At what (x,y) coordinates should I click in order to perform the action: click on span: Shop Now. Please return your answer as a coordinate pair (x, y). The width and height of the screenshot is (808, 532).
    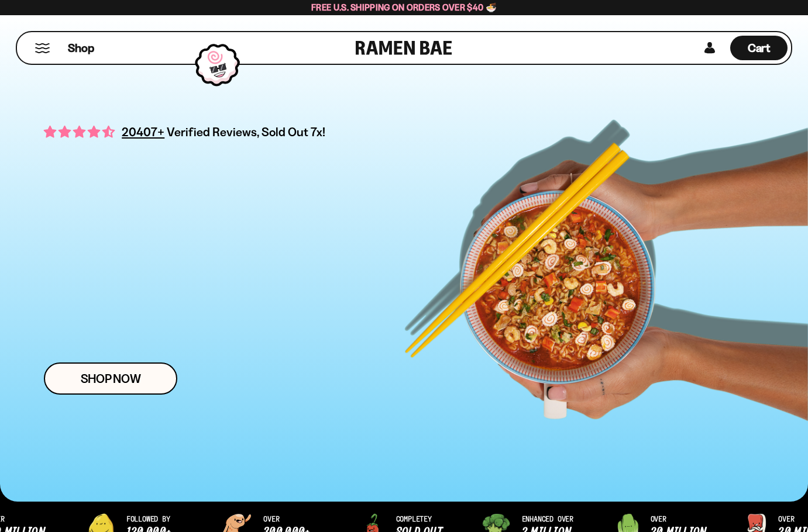
    Looking at the image, I should click on (111, 378).